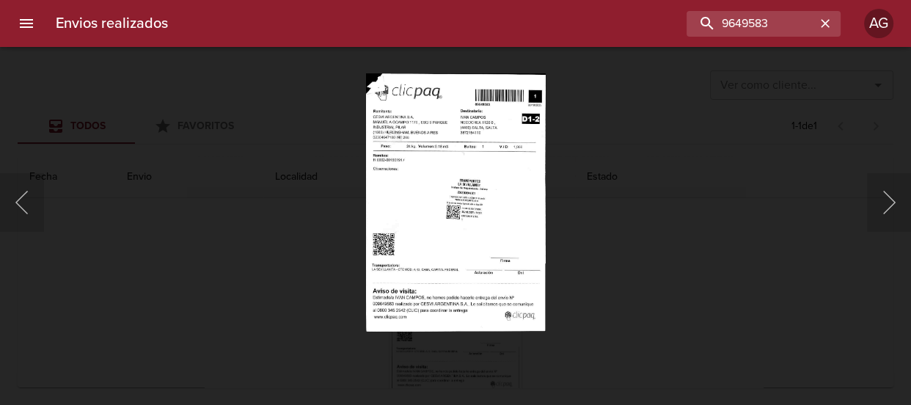  What do you see at coordinates (26, 23) in the screenshot?
I see `button: menu` at bounding box center [26, 23].